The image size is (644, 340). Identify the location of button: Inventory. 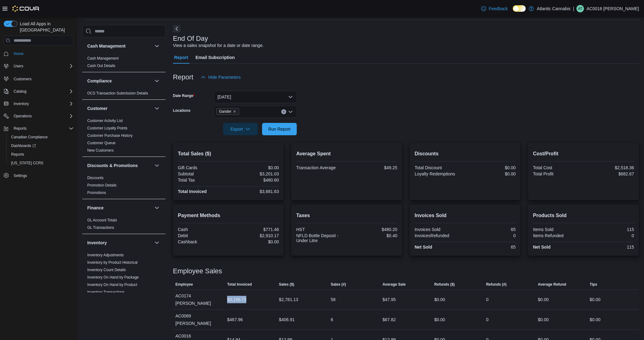
(119, 243).